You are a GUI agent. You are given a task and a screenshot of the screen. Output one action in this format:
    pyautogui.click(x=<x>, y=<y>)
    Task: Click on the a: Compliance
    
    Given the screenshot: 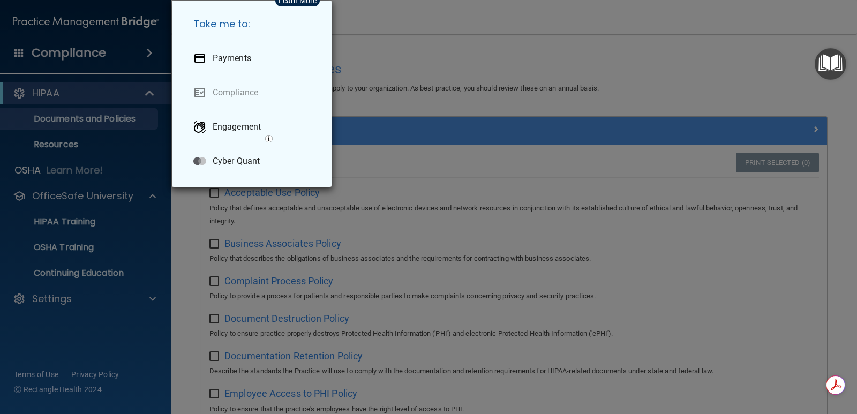 What is the action you would take?
    pyautogui.click(x=254, y=93)
    